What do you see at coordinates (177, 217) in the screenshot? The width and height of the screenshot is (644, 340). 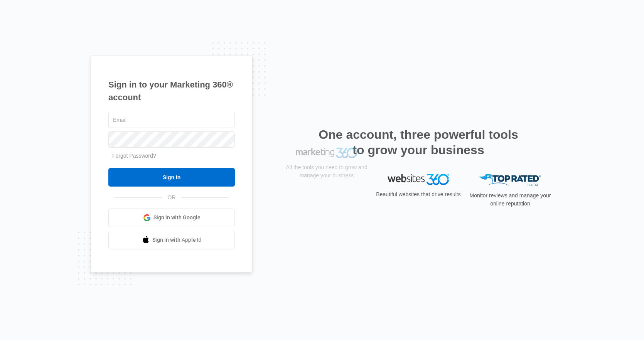 I see `span: Sign in with Google` at bounding box center [177, 217].